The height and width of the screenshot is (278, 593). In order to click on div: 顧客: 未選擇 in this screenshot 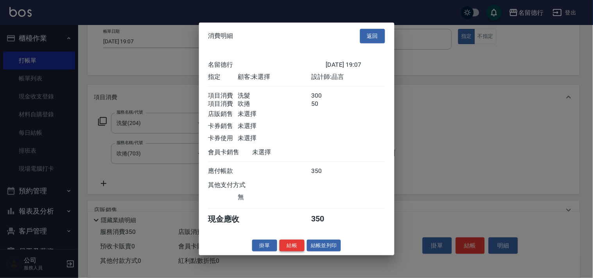, I will do `click(274, 77)`.